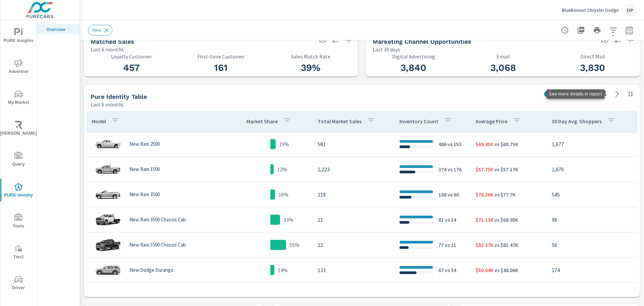 Image resolution: width=644 pixels, height=306 pixels. What do you see at coordinates (506, 270) in the screenshot?
I see `p: vs $48.06K` at bounding box center [506, 270].